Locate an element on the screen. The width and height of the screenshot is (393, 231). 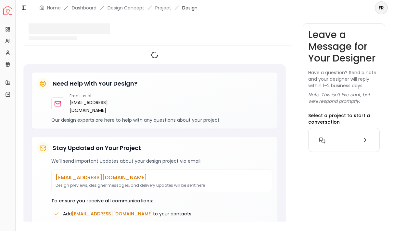
img: Spacejoy Logo is located at coordinates (8, 10).